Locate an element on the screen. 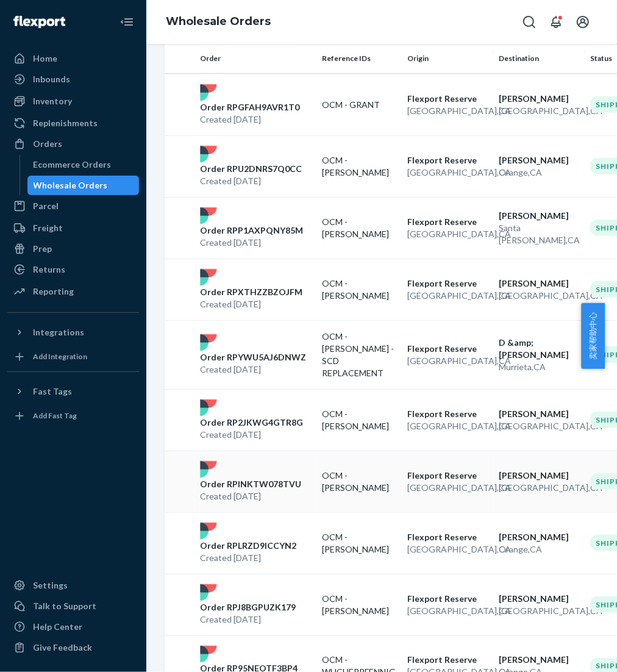  a: Reporting is located at coordinates (73, 291).